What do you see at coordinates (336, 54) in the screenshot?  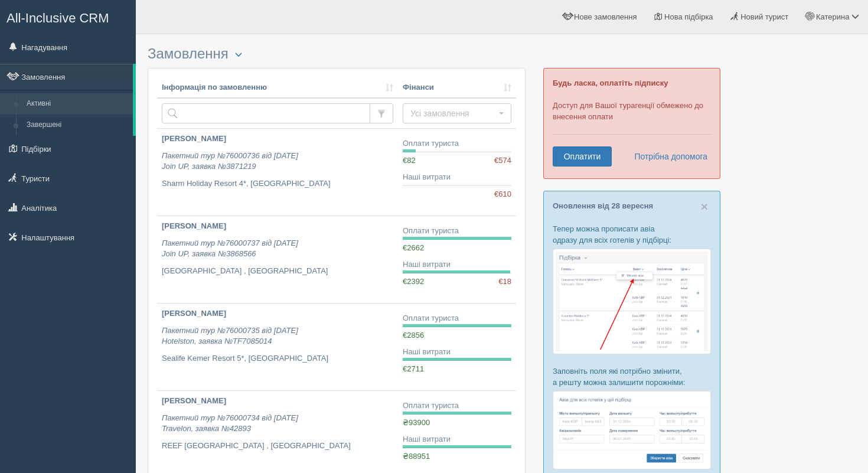 I see `h3: Замовлення` at bounding box center [336, 54].